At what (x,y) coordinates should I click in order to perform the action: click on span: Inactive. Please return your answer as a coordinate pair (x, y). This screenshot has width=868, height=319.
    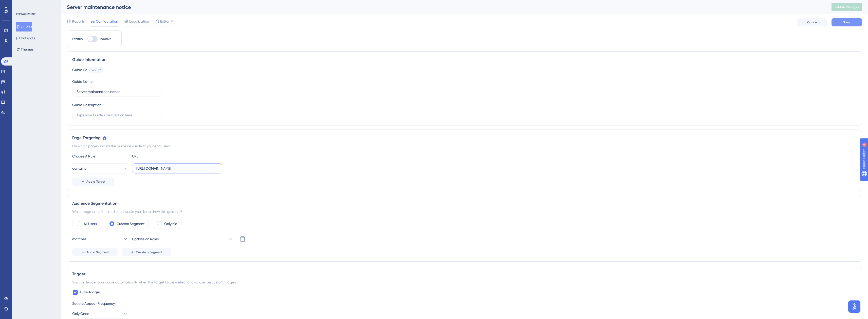
    Looking at the image, I should click on (106, 39).